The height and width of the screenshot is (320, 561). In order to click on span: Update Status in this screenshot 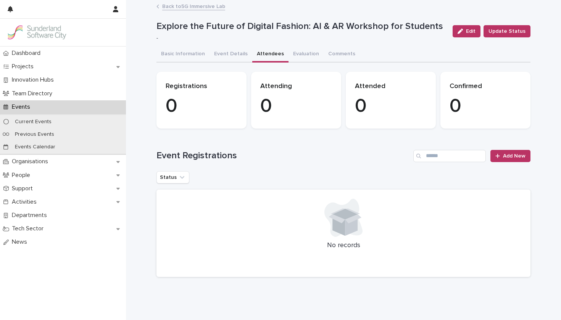, I will do `click(507, 31)`.